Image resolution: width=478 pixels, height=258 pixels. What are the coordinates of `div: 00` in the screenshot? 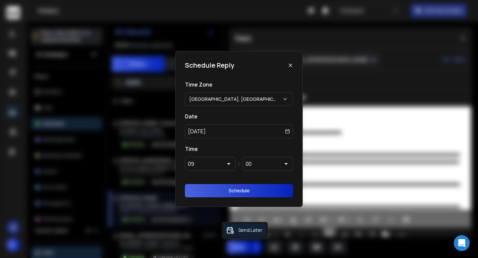 It's located at (248, 164).